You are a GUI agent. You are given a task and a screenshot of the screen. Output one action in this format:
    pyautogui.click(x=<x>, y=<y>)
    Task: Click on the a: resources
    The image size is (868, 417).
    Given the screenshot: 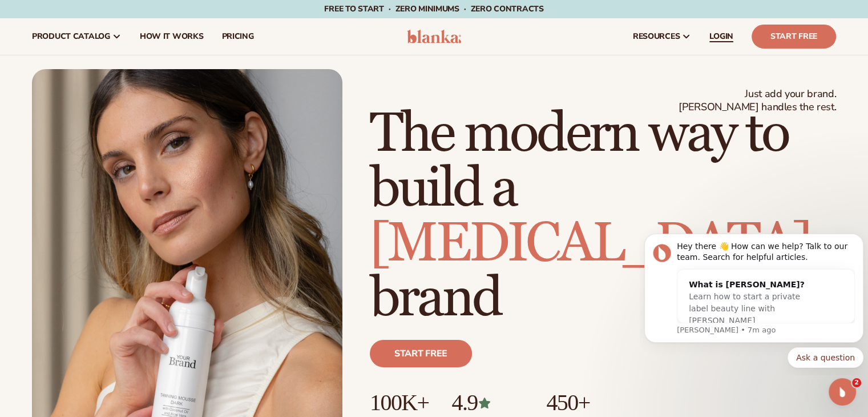 What is the action you would take?
    pyautogui.click(x=662, y=37)
    